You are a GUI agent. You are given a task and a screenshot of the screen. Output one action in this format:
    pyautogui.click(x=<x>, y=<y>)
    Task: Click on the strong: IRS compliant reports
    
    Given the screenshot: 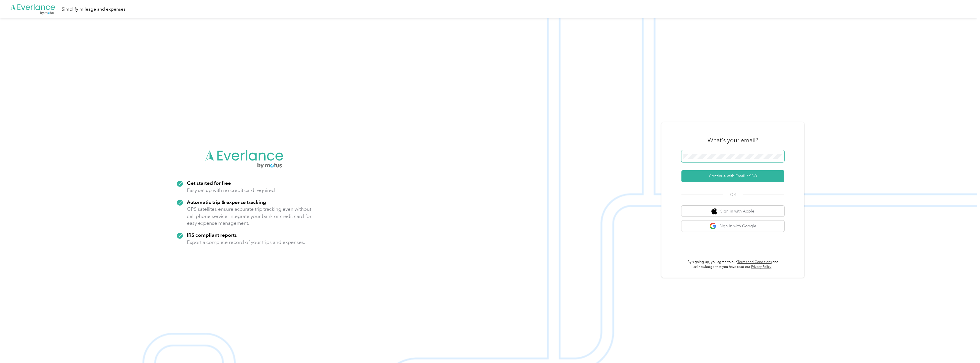 What is the action you would take?
    pyautogui.click(x=212, y=234)
    